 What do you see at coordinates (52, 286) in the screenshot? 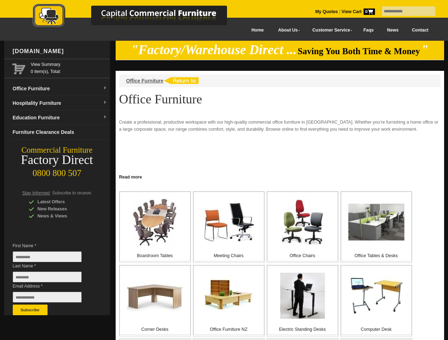
I see `span: Email Address *` at bounding box center [52, 286].